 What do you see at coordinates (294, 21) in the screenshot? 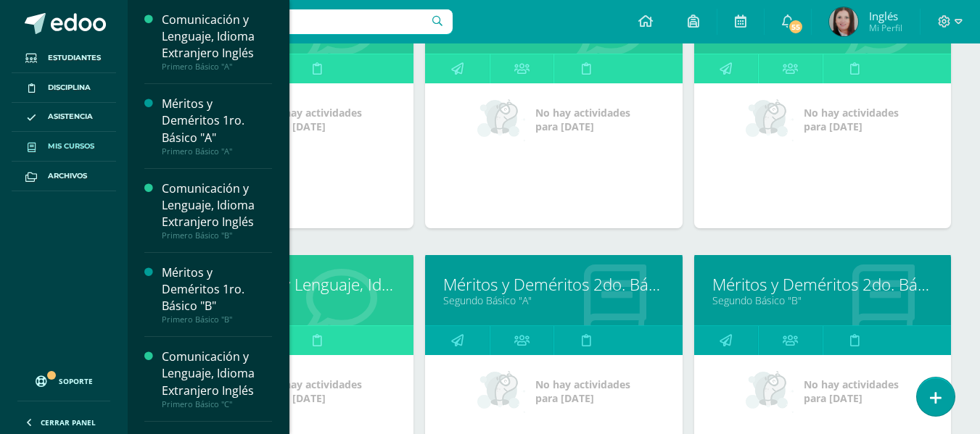
I see `input: Busca un usuario...` at bounding box center [294, 21].